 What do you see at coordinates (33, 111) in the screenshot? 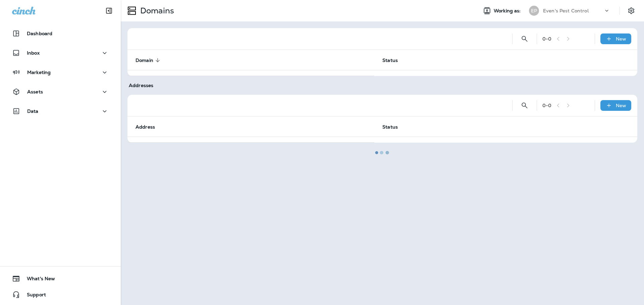
I see `p: Data` at bounding box center [33, 111].